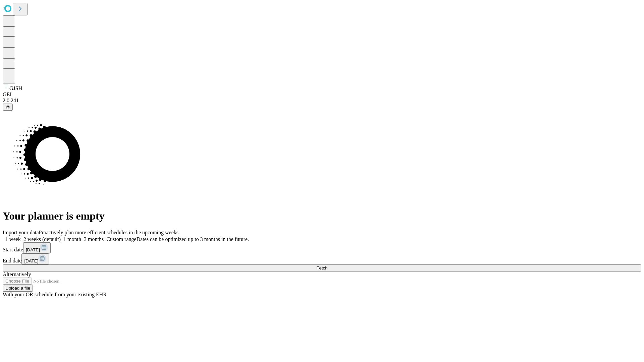 The width and height of the screenshot is (644, 362). What do you see at coordinates (322, 259) in the screenshot?
I see `div: End date` at bounding box center [322, 259].